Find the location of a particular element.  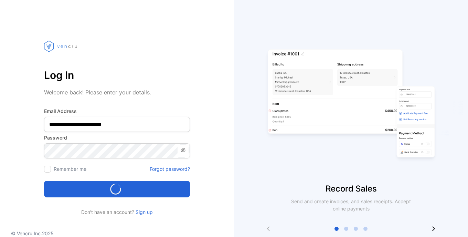

label: Email Address is located at coordinates (117, 111).